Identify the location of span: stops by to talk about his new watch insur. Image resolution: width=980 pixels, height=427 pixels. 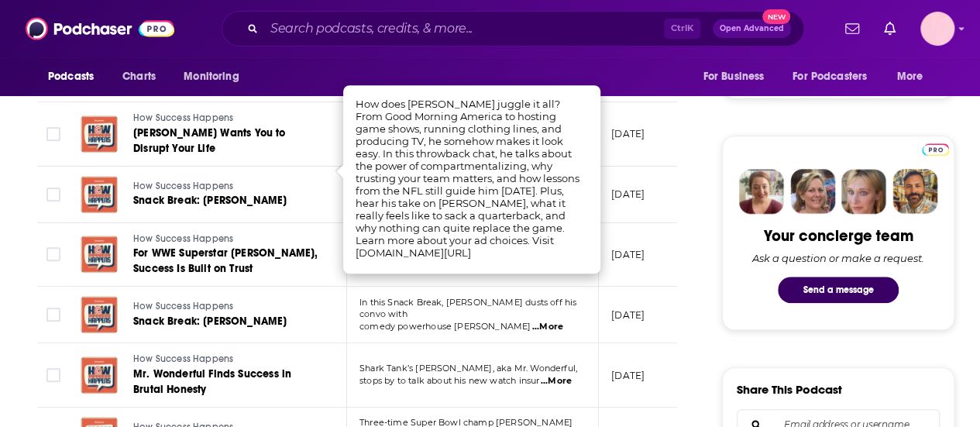
(449, 381).